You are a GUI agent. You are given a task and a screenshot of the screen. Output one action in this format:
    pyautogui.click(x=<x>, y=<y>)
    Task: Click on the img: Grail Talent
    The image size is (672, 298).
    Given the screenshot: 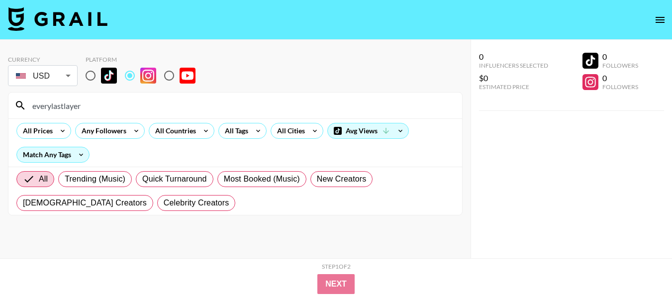 What is the action you would take?
    pyautogui.click(x=58, y=19)
    